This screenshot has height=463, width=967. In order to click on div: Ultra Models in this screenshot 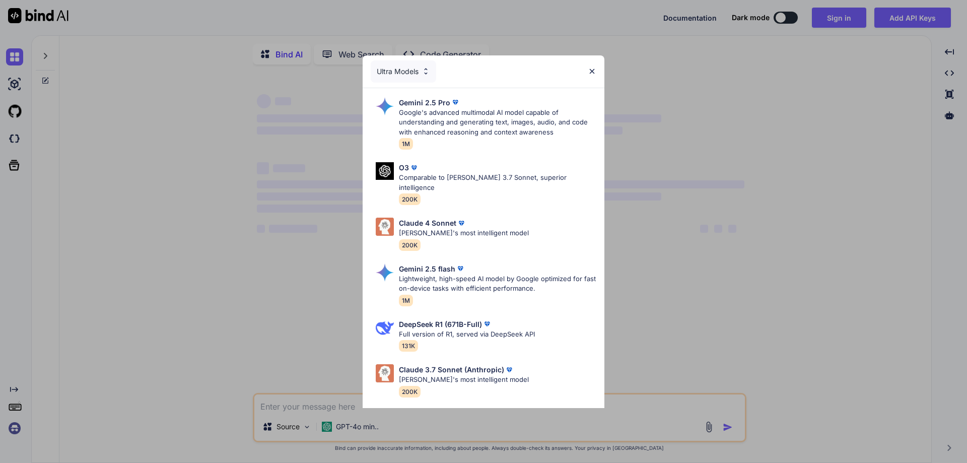, I will do `click(403, 72)`.